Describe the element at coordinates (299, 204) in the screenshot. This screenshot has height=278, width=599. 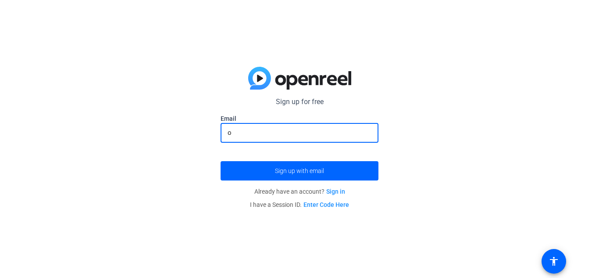
I see `span: I have a Session ID.` at that location.